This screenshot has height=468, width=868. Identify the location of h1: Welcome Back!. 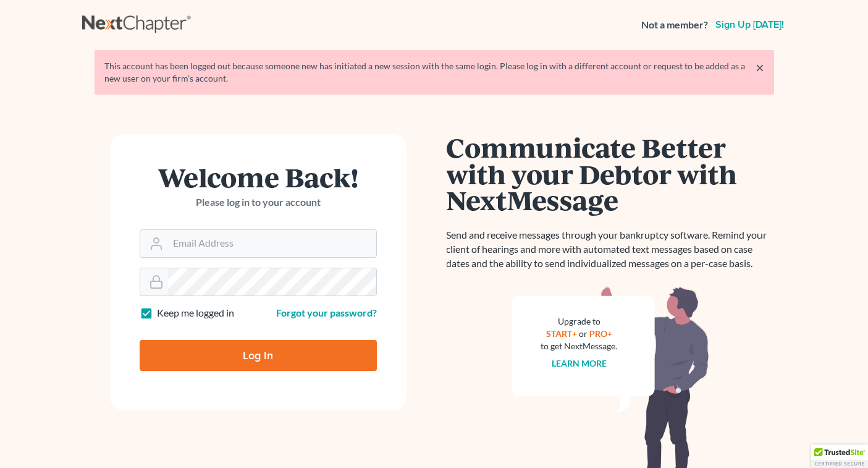
(258, 177).